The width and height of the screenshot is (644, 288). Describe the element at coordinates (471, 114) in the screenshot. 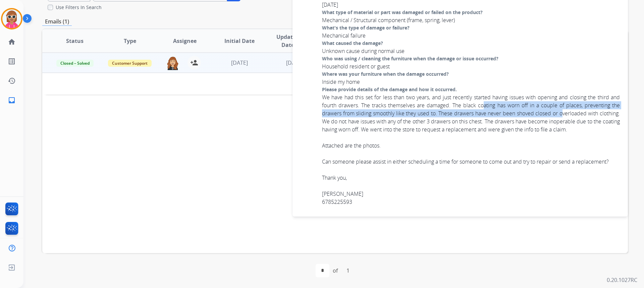

I see `div: We have had this set for less than two years, and just recently started having issues with openin...` at that location.